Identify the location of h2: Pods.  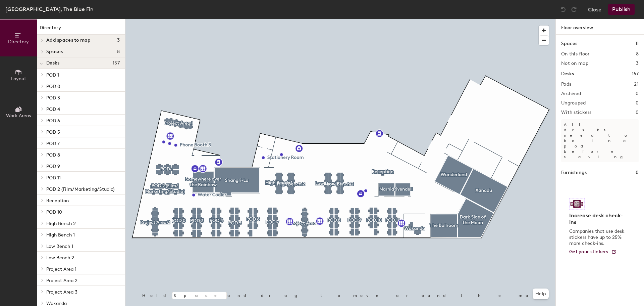
(566, 84).